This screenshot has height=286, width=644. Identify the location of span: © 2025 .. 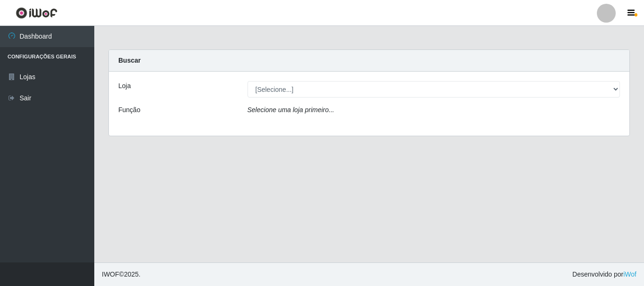
(121, 274).